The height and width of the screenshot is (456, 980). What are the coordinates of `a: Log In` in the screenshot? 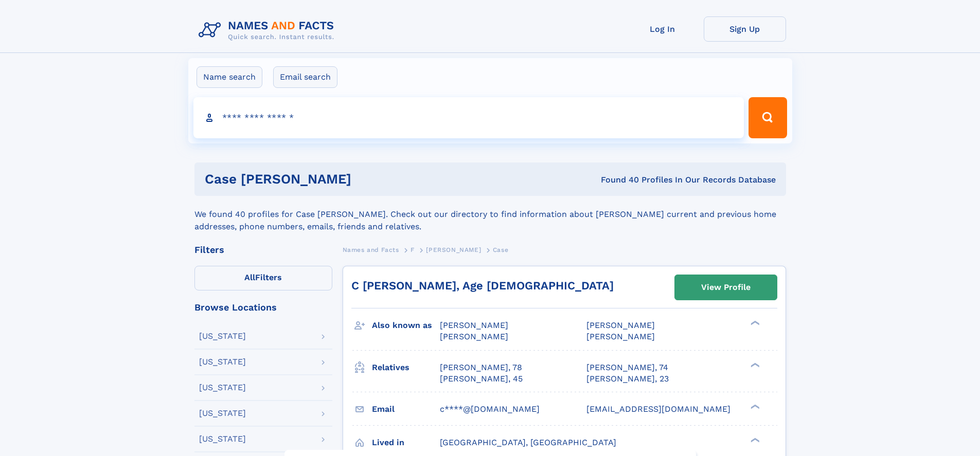 It's located at (662, 28).